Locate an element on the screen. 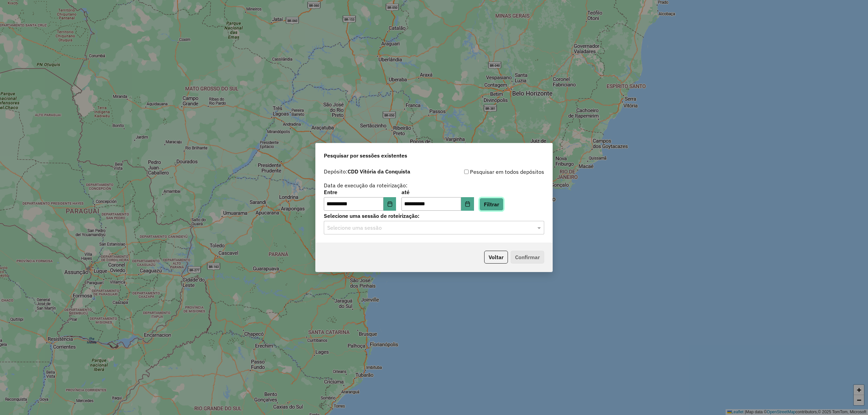  label: Entre is located at coordinates (360, 192).